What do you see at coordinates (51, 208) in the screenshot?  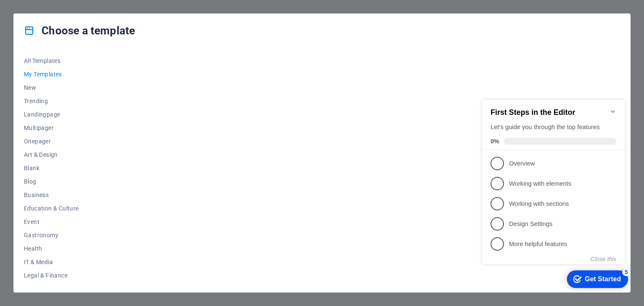 I see `span: Education & Culture` at bounding box center [51, 208].